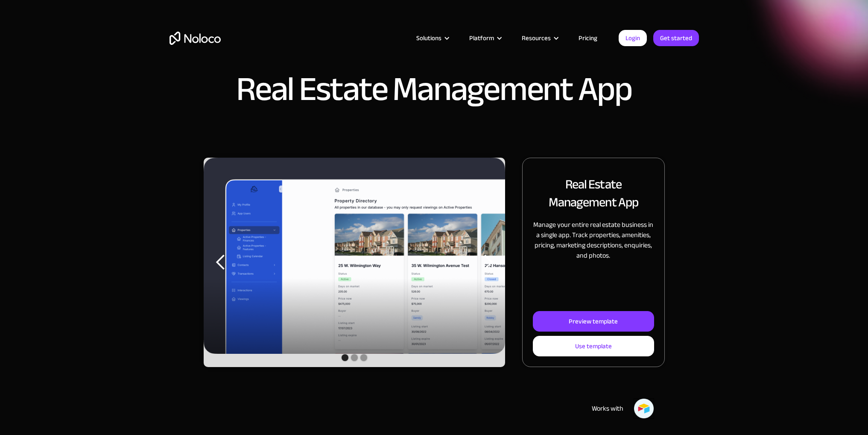 This screenshot has width=868, height=435. What do you see at coordinates (354, 358) in the screenshot?
I see `div: Show slide 2 of 3` at bounding box center [354, 358].